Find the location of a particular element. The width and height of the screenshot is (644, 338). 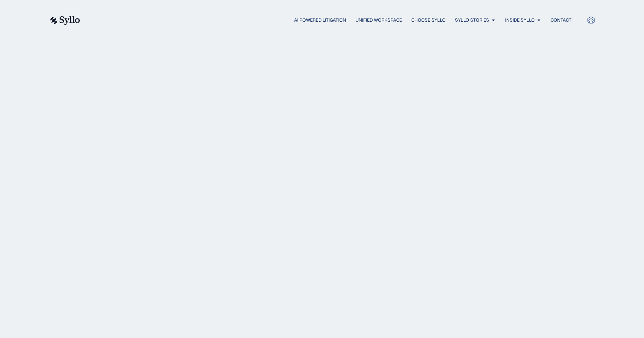

a: Syllo Stories is located at coordinates (472, 20).